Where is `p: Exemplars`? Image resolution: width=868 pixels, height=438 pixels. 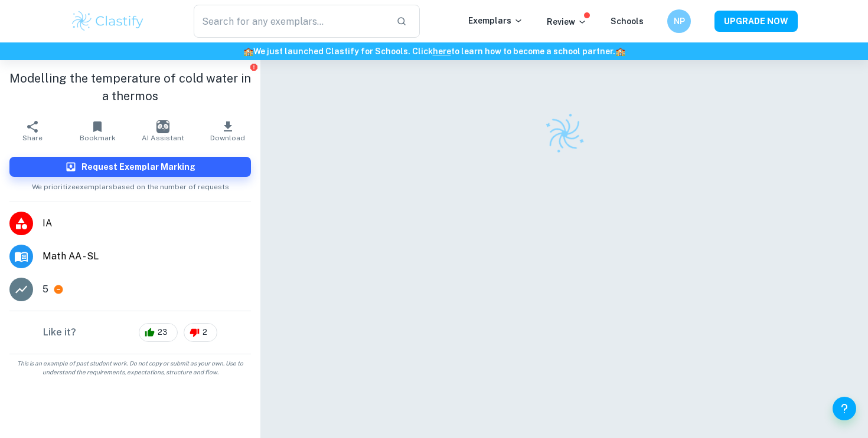 p: Exemplars is located at coordinates (495, 20).